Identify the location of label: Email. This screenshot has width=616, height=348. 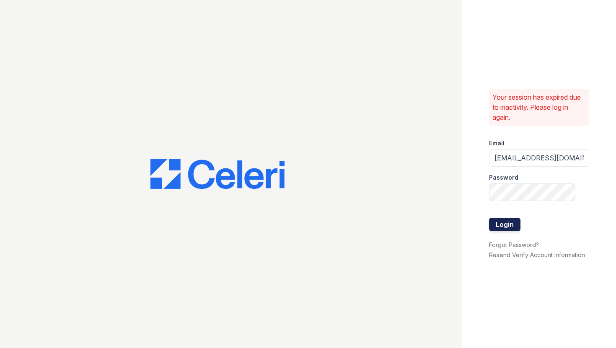
(497, 143).